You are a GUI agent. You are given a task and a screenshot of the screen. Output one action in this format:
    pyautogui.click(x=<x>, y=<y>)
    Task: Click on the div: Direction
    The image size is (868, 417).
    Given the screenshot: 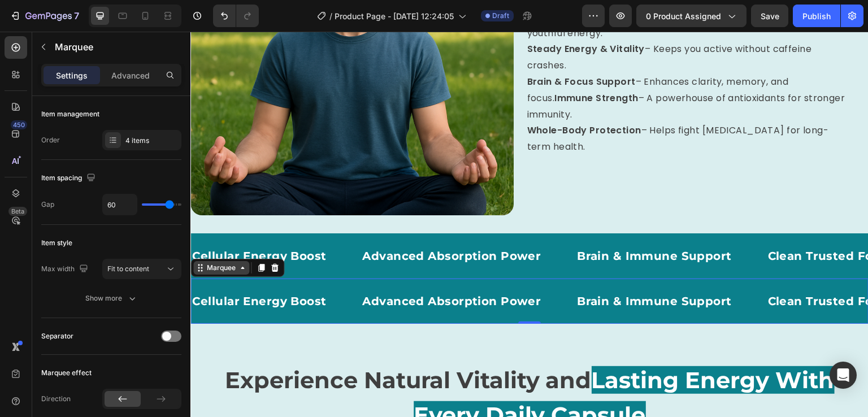 What is the action you would take?
    pyautogui.click(x=56, y=398)
    